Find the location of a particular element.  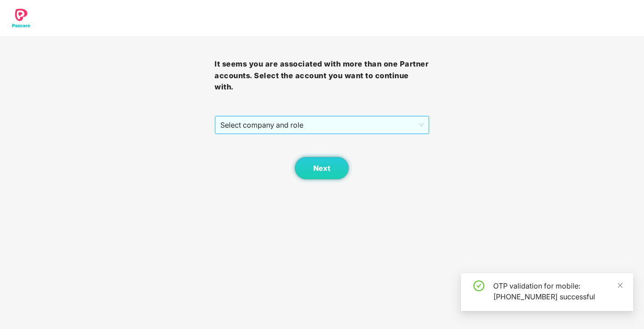

span: Select company and role is located at coordinates (322, 125).